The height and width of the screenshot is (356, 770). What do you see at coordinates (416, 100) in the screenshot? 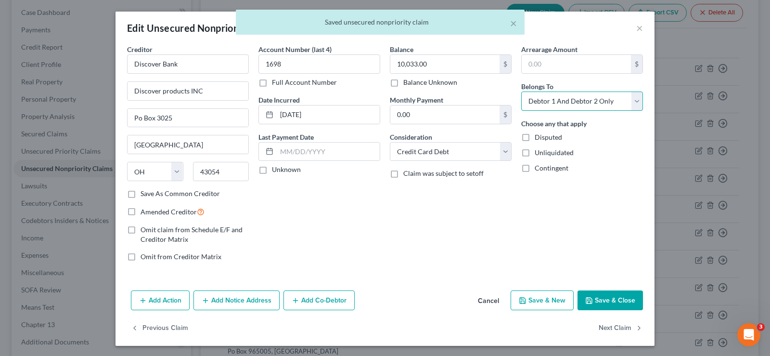
I see `label: Monthly Payment` at bounding box center [416, 100].